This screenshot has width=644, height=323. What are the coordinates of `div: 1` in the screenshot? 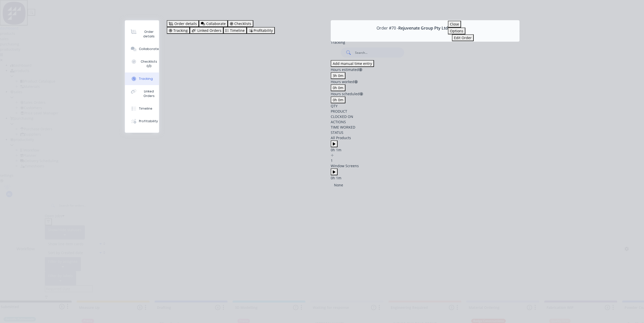 It's located at (425, 160).